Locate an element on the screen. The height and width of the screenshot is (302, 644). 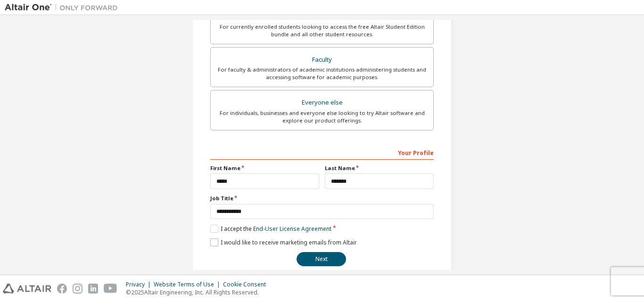
div: For faculty & administrators of academic institutions administering students and accessing softwa... is located at coordinates (322, 74).